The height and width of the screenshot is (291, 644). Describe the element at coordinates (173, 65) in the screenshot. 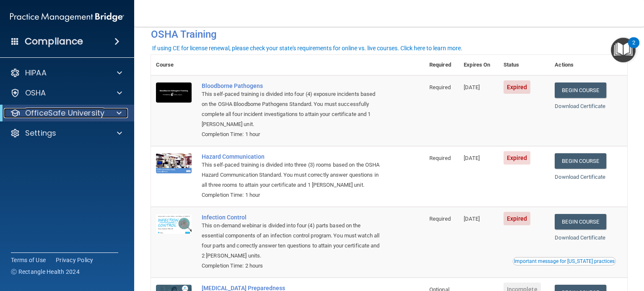

I see `th: Course` at that location.